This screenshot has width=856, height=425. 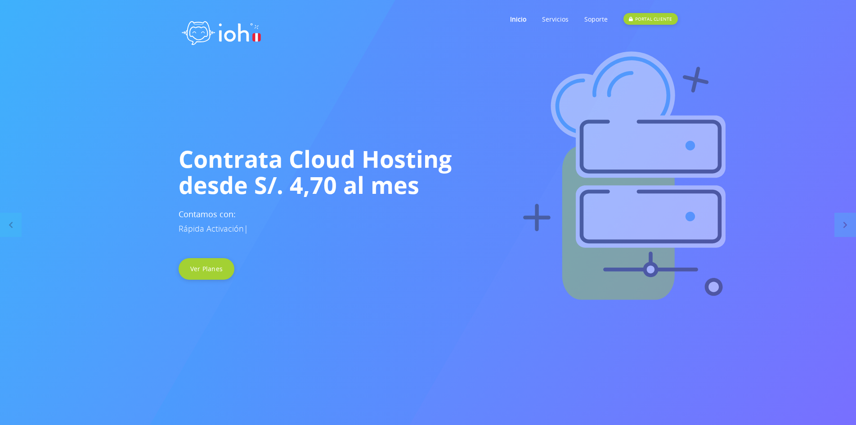 What do you see at coordinates (596, 19) in the screenshot?
I see `a: Soporte` at bounding box center [596, 19].